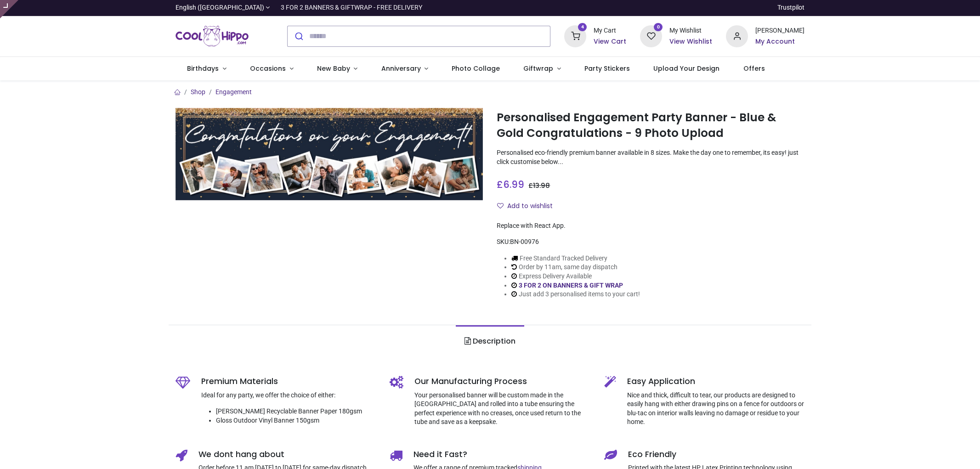 This screenshot has height=469, width=980. Describe the element at coordinates (576, 294) in the screenshot. I see `li: Just add 3 personalised items to your cart!` at that location.